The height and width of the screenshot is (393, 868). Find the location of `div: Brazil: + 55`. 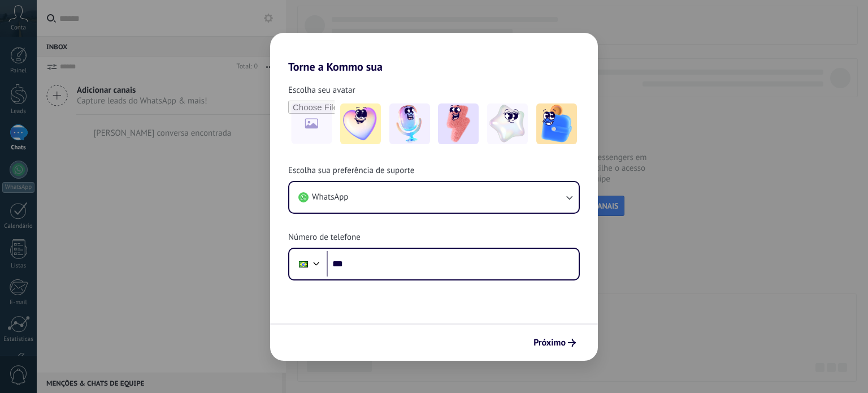

div: Brazil: + 55 is located at coordinates (303, 264).